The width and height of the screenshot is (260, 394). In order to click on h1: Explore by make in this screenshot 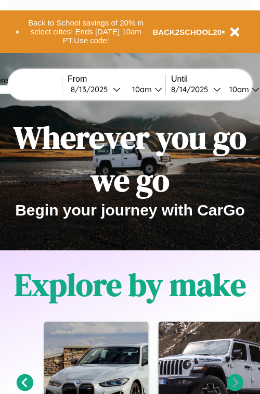, I will do `click(130, 285)`.